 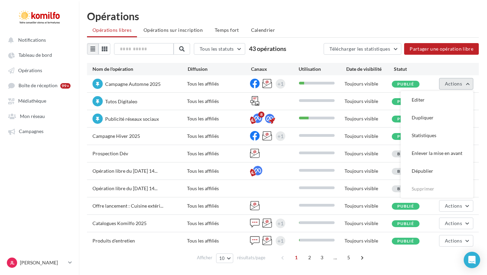 What do you see at coordinates (128, 206) in the screenshot?
I see `span: Offre lancement : Cuisine extéri...` at bounding box center [128, 206].